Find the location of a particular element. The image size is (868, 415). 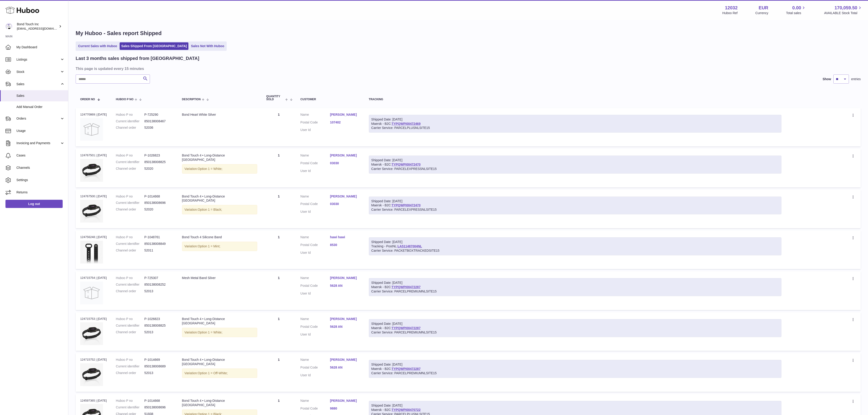

div: Currency is located at coordinates (762, 13).